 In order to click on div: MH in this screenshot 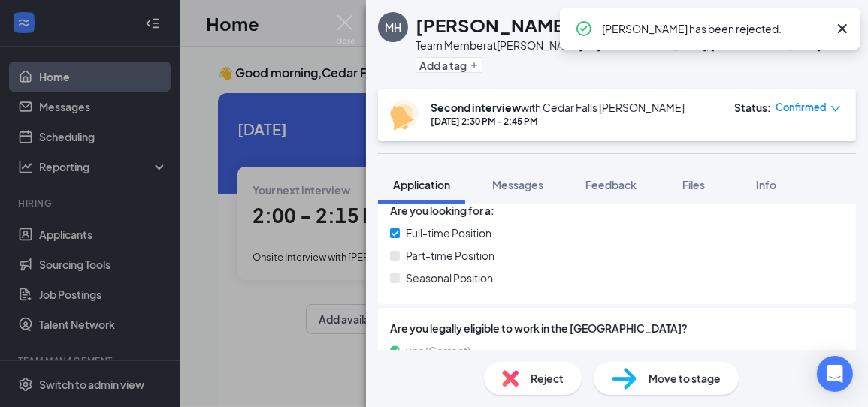, I will do `click(393, 27)`.